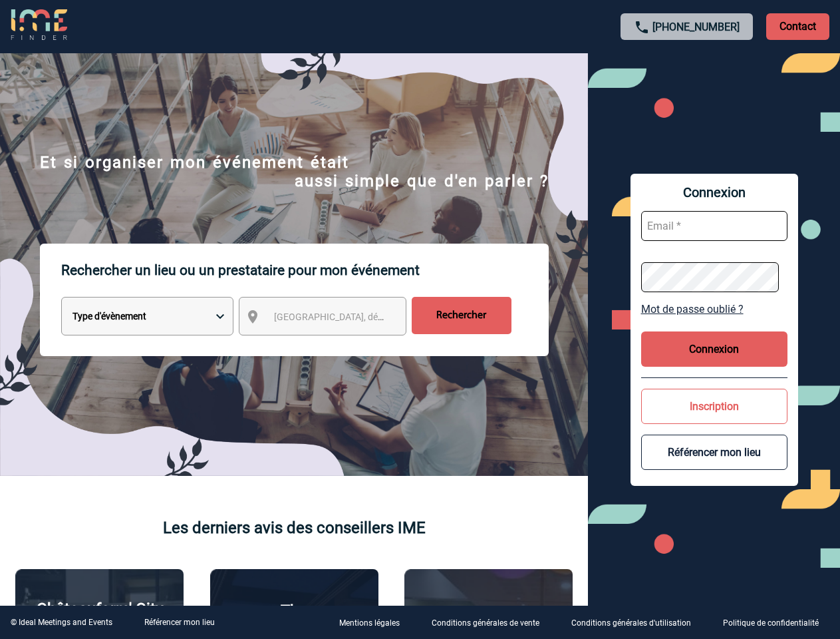  Describe the element at coordinates (631, 623) in the screenshot. I see `p: Conditions générales d'utilisation` at that location.